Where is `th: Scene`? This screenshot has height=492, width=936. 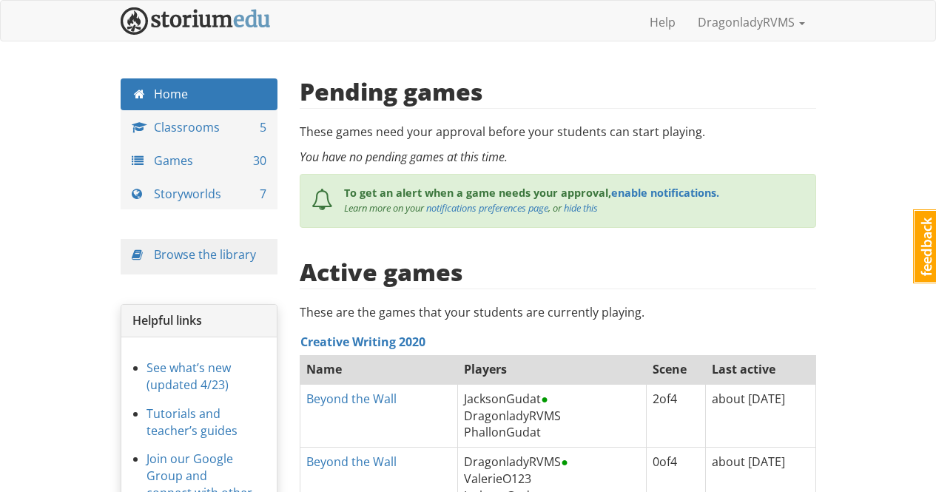
th: Scene is located at coordinates (676, 369).